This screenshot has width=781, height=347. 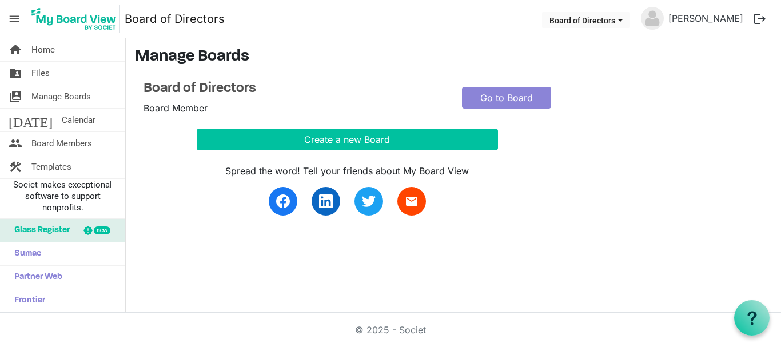 I want to click on span: Glass Register, so click(x=39, y=230).